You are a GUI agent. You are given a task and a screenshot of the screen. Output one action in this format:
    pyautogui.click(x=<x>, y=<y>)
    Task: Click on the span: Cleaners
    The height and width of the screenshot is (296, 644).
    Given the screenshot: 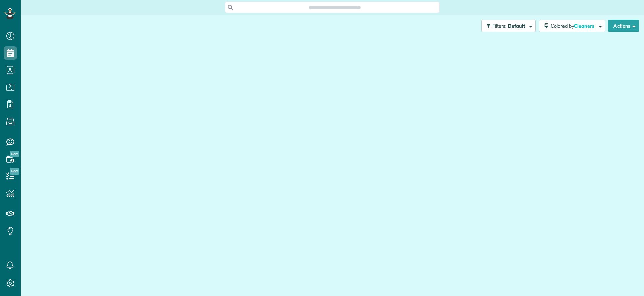 What is the action you would take?
    pyautogui.click(x=585, y=26)
    